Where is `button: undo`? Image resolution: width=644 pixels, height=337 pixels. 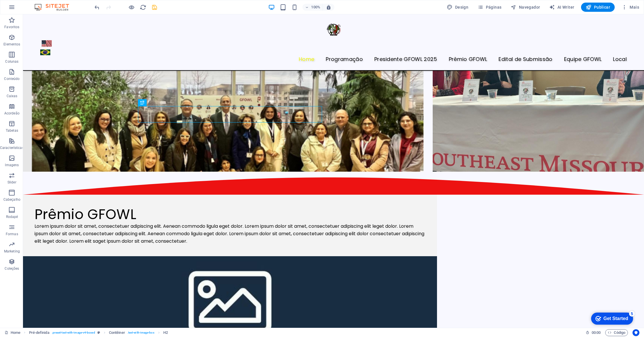
button: undo is located at coordinates (97, 7).